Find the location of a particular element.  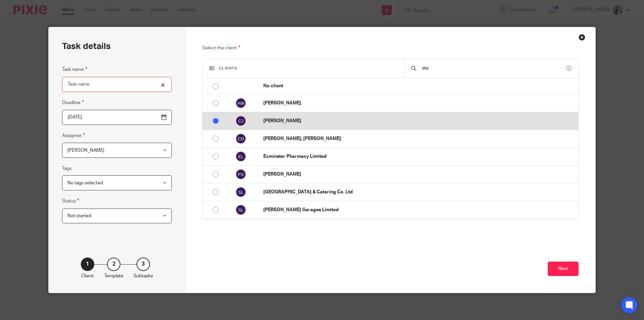

span: Clients is located at coordinates (228, 68).